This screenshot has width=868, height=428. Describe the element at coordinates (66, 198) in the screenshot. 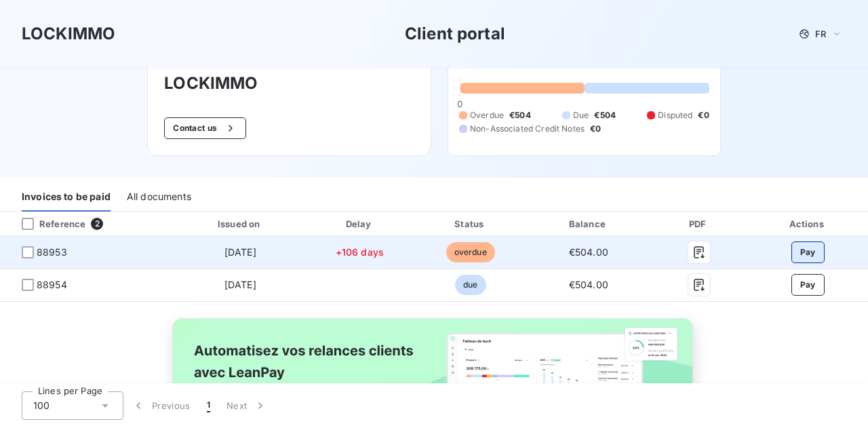

I see `div: Invoices to be paid` at that location.